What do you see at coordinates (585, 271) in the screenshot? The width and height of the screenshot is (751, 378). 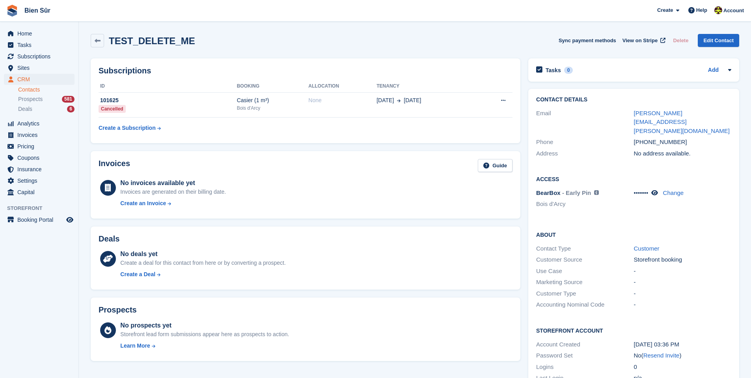 I see `div: Use Case` at bounding box center [585, 271].